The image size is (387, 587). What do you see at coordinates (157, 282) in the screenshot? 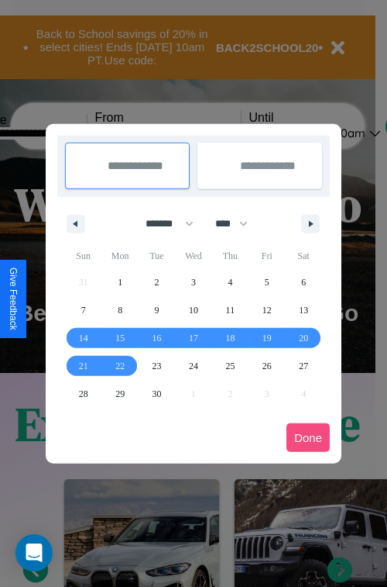
I see `button: 2` at bounding box center [157, 282].